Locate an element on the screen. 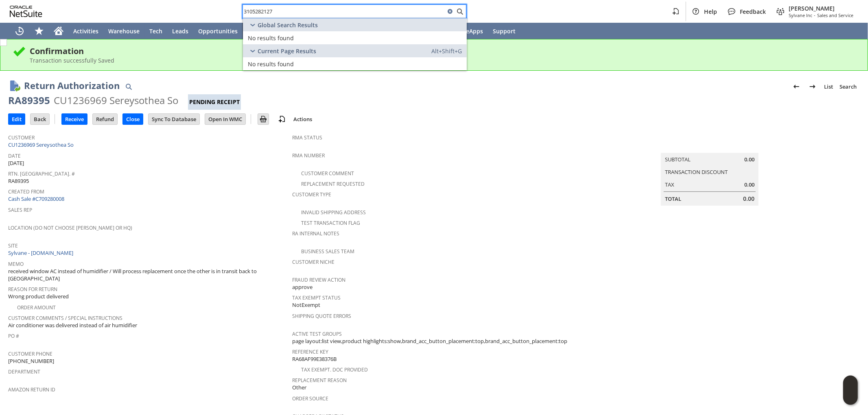 Image resolution: width=868 pixels, height=415 pixels. a: Order Source is located at coordinates (310, 398).